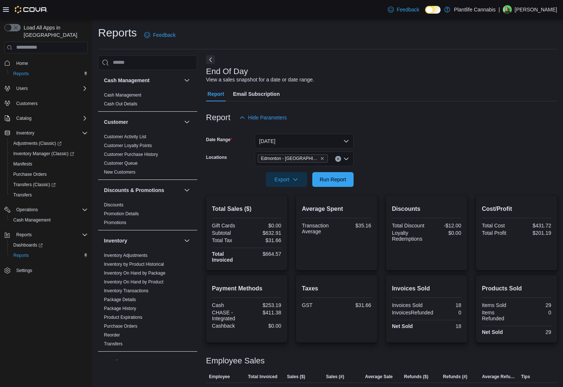  I want to click on span: Customers, so click(51, 103).